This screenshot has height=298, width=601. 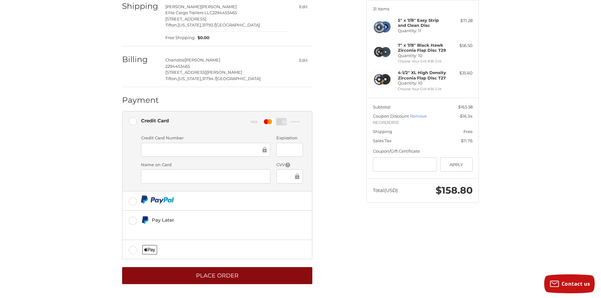 I want to click on button: Place Order, so click(x=217, y=276).